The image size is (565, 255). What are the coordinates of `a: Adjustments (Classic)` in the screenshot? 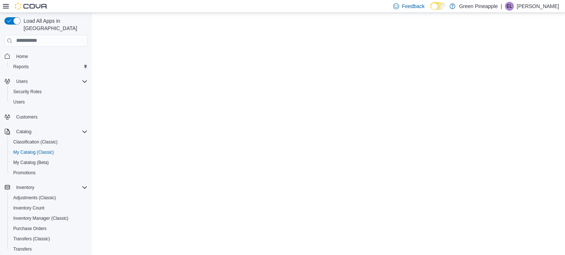 It's located at (35, 198).